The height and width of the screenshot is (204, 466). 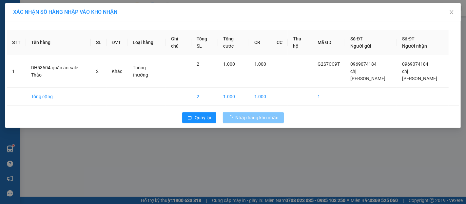 What do you see at coordinates (16, 42) in the screenshot?
I see `th: STT` at bounding box center [16, 42].